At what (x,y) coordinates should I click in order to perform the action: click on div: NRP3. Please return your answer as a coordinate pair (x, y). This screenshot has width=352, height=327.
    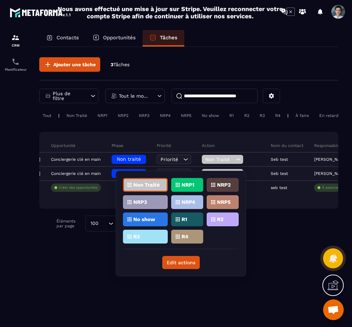
    Looking at the image, I should click on (144, 115).